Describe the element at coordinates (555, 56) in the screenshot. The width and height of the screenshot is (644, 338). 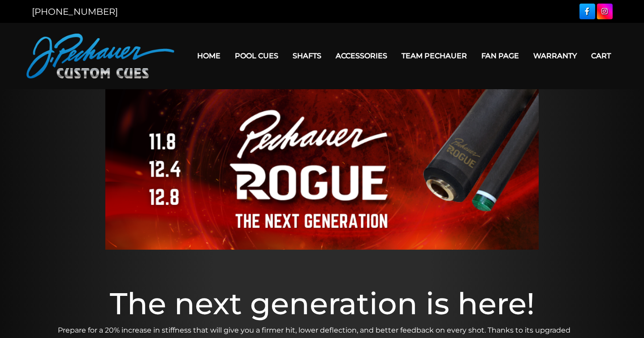
I see `a: Warranty` at that location.